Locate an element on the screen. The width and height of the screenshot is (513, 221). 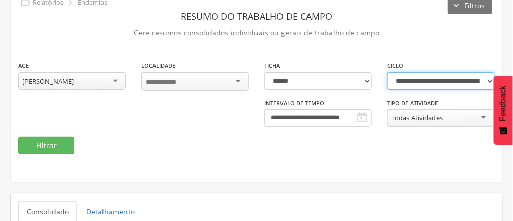
div: Todas Atividades is located at coordinates (417, 118).